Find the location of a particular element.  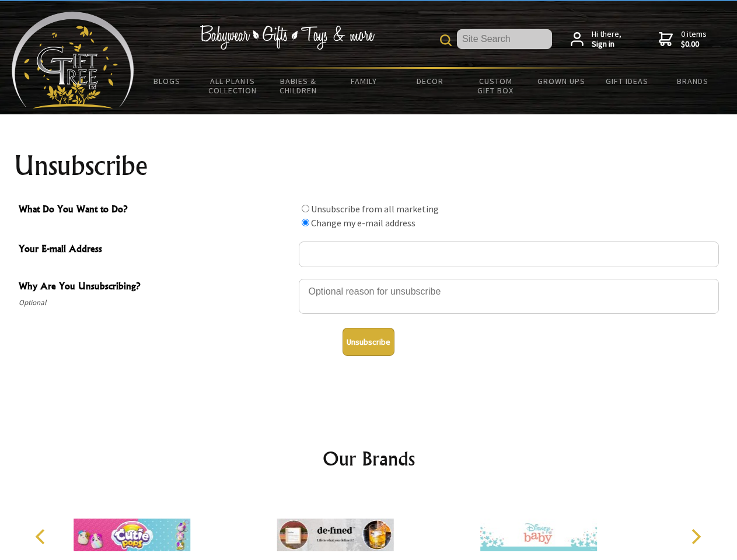

a: Decor is located at coordinates (430, 81).